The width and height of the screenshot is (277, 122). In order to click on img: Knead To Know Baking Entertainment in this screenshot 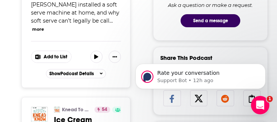, I will do `click(57, 110)`.